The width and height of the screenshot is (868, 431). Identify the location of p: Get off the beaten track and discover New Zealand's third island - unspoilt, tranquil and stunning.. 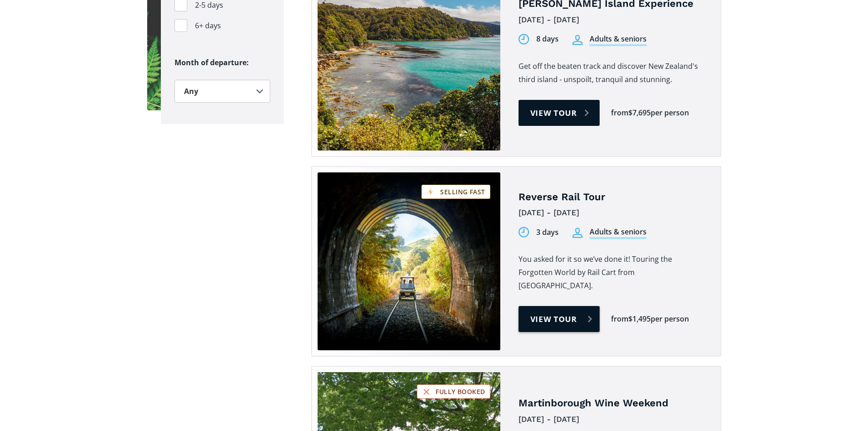
(613, 73).